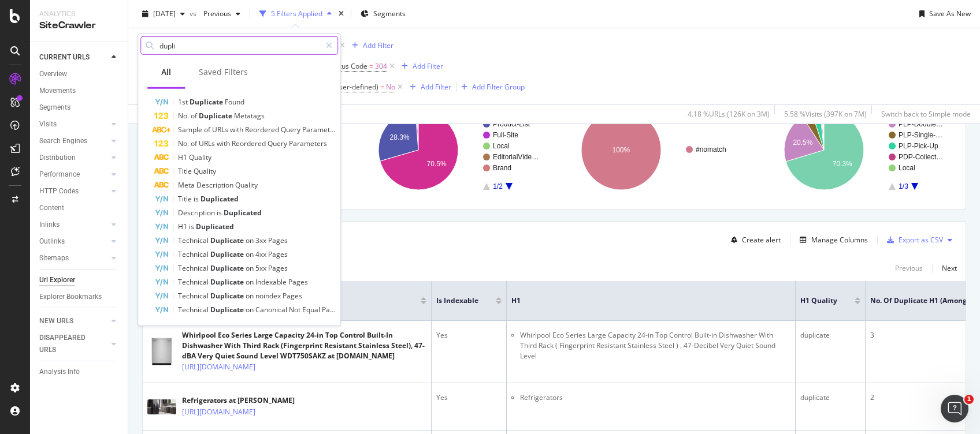 This screenshot has height=434, width=980. What do you see at coordinates (296, 14) in the screenshot?
I see `div: 5 Filters Applied` at bounding box center [296, 14].